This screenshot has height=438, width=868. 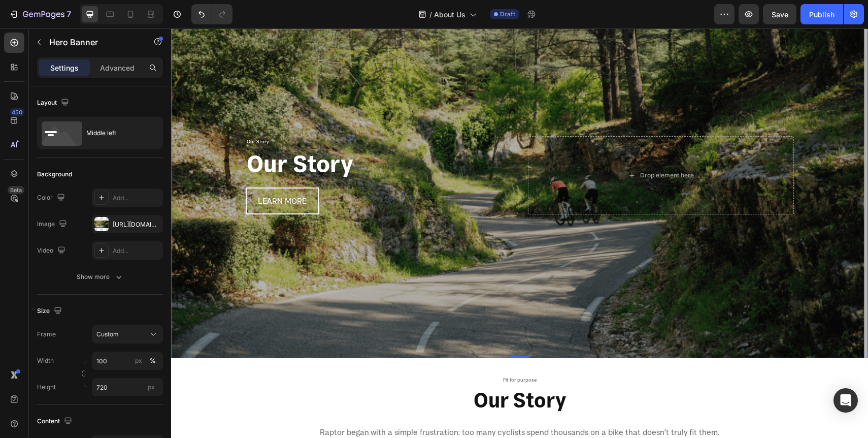 What do you see at coordinates (127, 361) in the screenshot?
I see `input: px%` at bounding box center [127, 361].